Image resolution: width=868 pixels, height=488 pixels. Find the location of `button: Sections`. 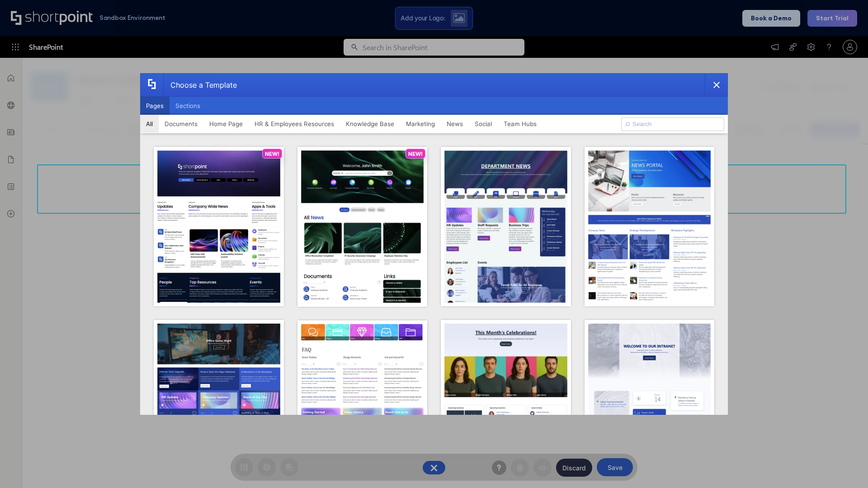

button: Sections is located at coordinates (188, 106).